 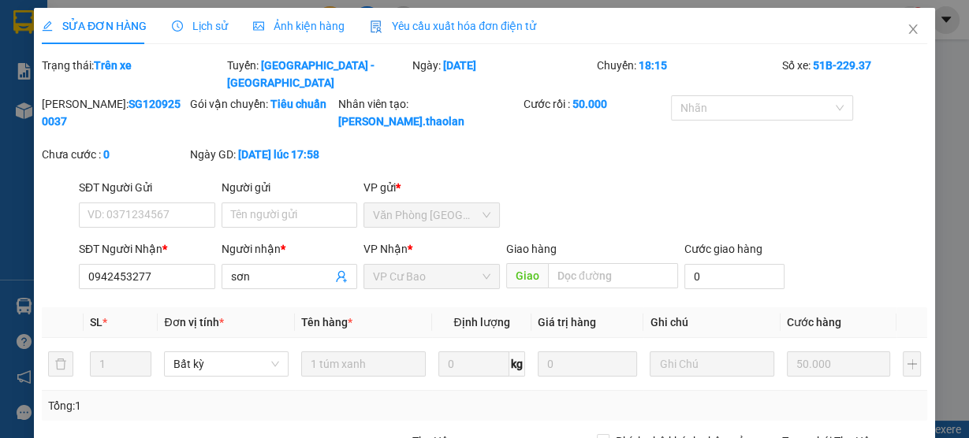 I want to click on div: VP gửi, so click(x=431, y=188).